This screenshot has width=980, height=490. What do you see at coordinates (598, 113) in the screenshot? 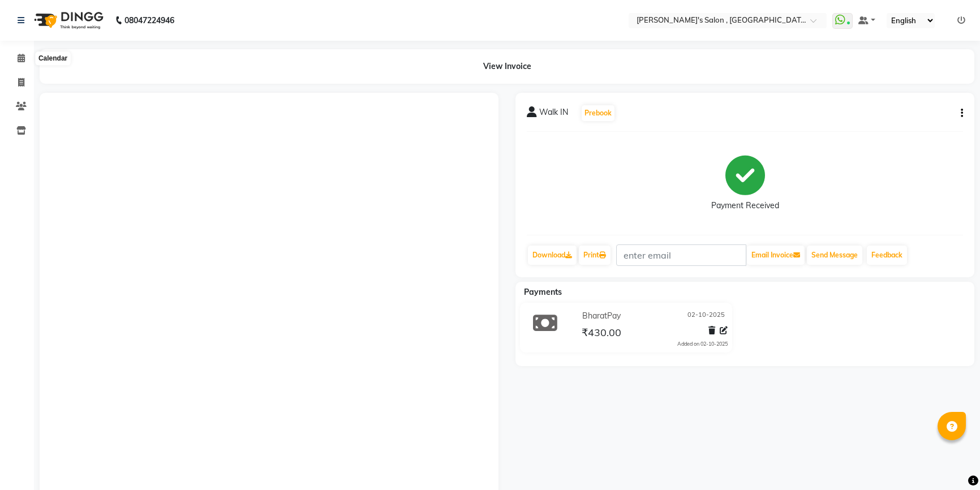
I see `button: Prebook` at bounding box center [598, 113].